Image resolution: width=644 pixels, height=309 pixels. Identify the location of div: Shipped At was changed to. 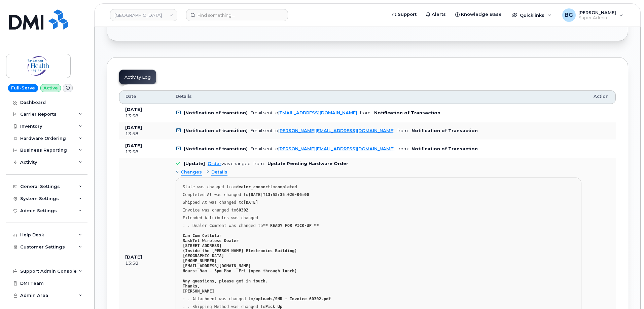
(379, 202).